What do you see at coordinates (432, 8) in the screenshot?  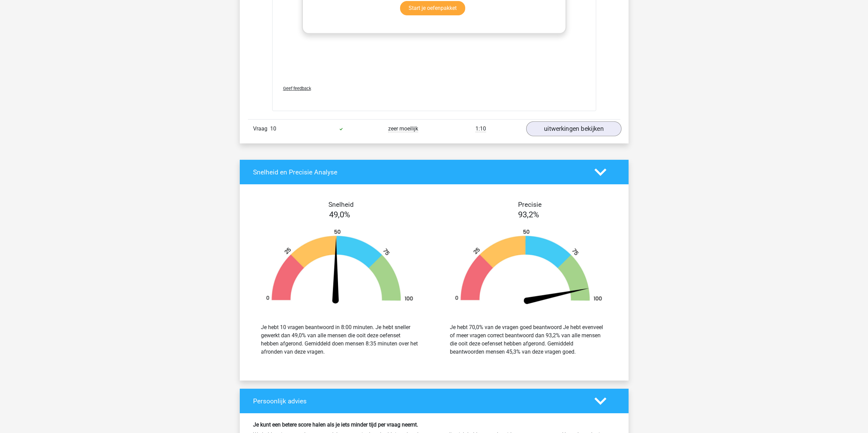 I see `a: Start je oefenpakket` at bounding box center [432, 8].